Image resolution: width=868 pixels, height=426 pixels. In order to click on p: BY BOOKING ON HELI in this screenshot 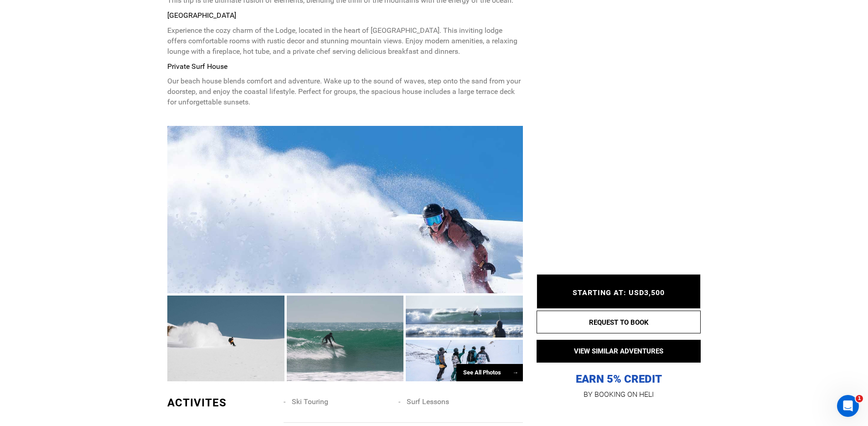, I will do `click(619, 394)`.